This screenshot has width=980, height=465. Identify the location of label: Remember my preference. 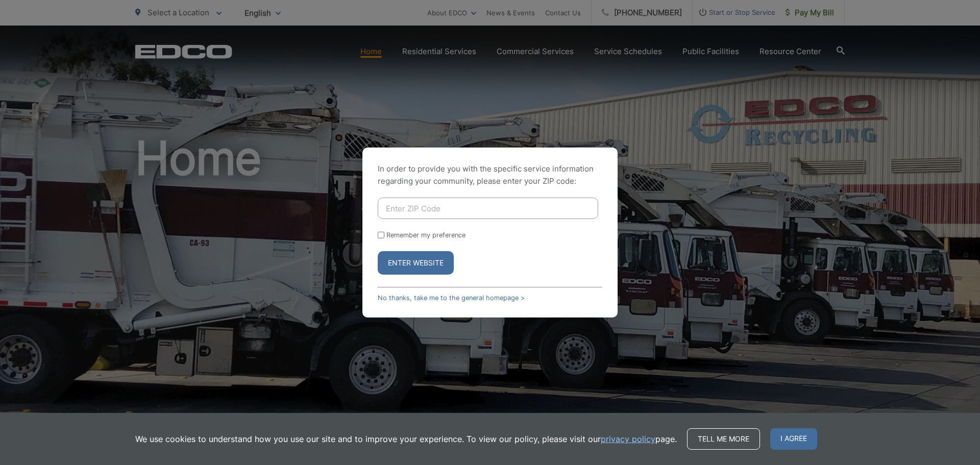
(426, 235).